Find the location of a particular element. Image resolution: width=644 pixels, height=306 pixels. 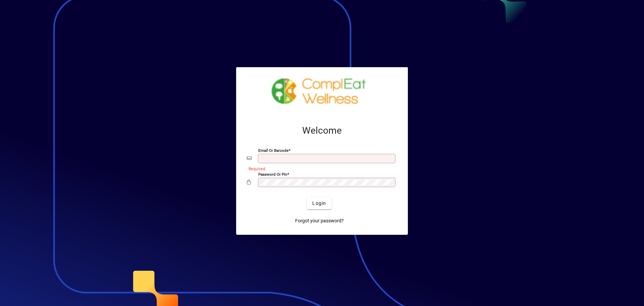

span: Forgot your password? is located at coordinates (319, 221).